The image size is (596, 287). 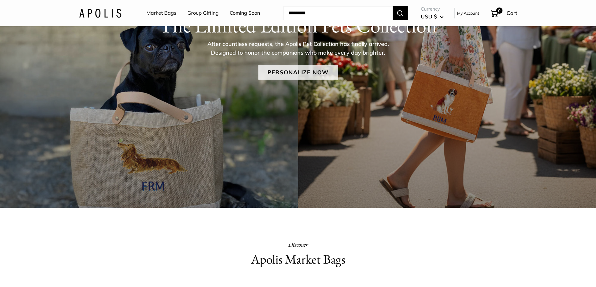 What do you see at coordinates (298, 48) in the screenshot?
I see `p: After countless requests, the Apolis Pet Collection has finally arrived. Designed to honor the co...` at bounding box center [298, 48].